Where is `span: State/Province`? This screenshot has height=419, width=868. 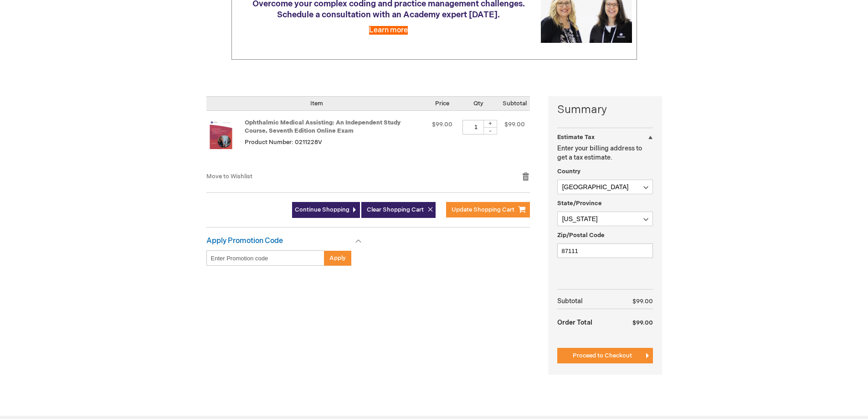
span: State/Province is located at coordinates (579, 203).